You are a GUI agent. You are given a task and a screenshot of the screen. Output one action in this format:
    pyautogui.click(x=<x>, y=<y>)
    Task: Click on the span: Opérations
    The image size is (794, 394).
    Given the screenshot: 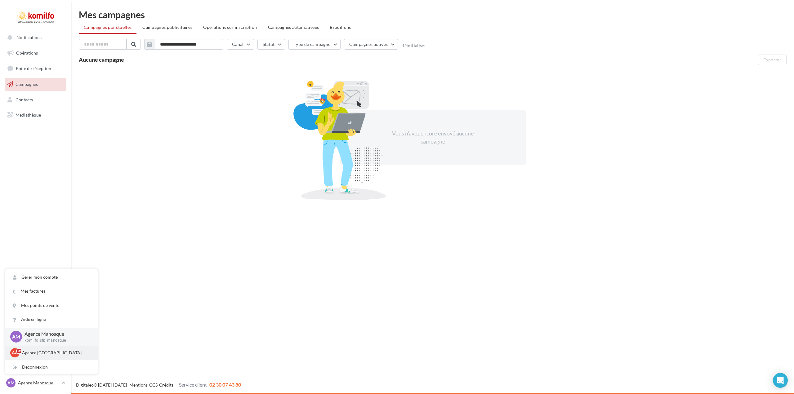 What is the action you would take?
    pyautogui.click(x=27, y=53)
    